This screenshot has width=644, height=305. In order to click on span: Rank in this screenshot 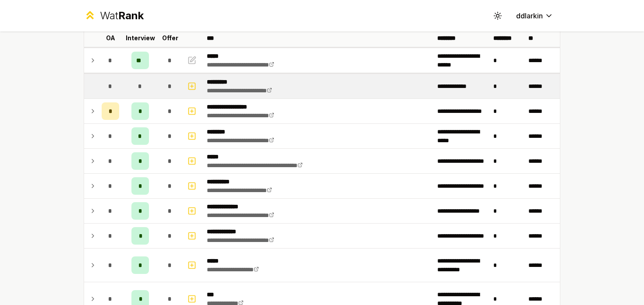, I will do `click(131, 15)`.